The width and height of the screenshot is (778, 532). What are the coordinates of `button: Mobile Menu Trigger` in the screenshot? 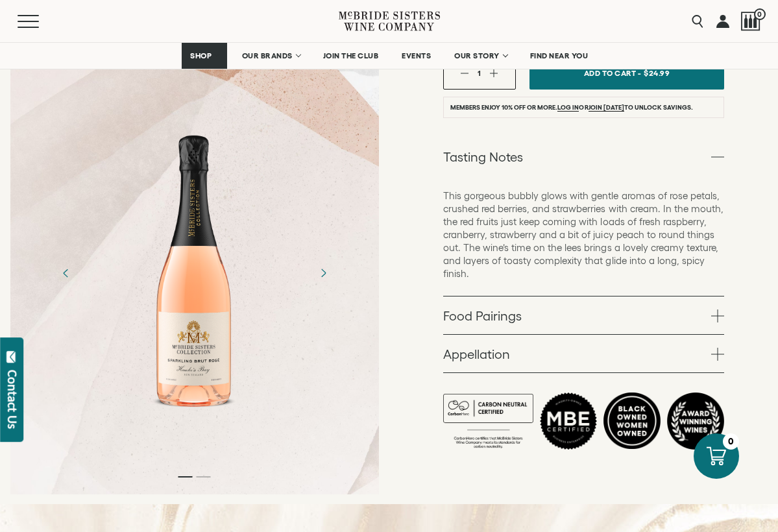 It's located at (41, 21).